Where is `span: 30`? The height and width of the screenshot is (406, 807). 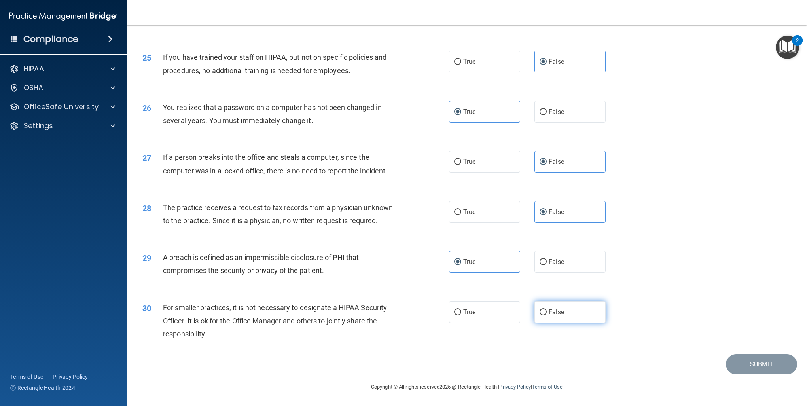
span: 30 is located at coordinates (147, 308).